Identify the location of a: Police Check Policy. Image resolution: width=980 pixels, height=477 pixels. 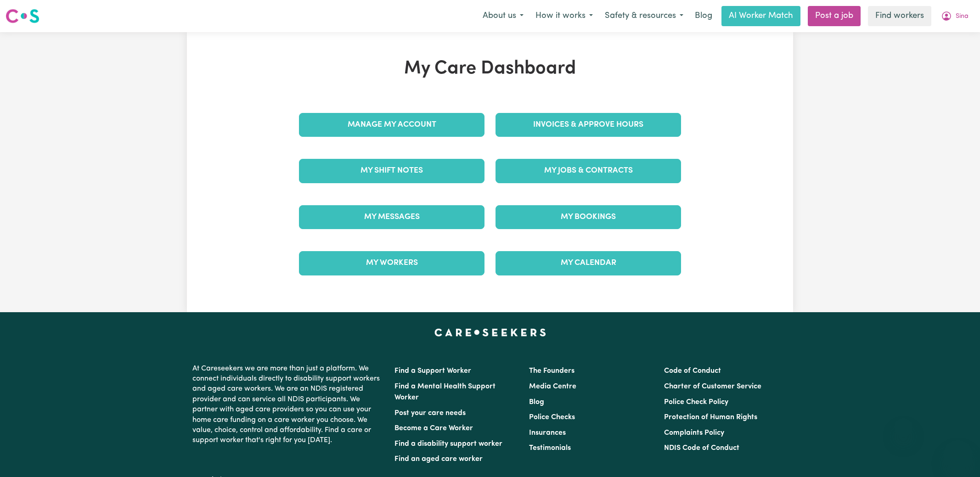
(696, 402).